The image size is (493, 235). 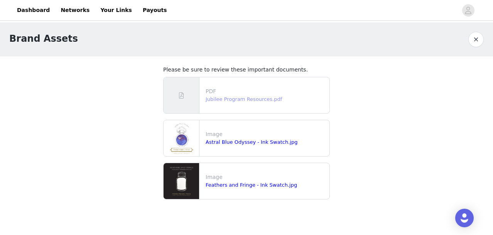 I want to click on a: Jubilee Program Resources.pdf, so click(x=244, y=99).